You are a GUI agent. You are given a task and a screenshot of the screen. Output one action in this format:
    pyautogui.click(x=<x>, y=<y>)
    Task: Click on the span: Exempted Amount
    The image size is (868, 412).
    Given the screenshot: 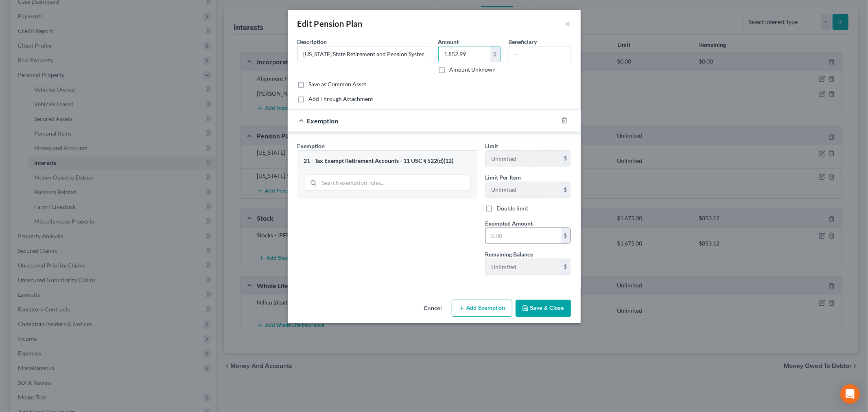 What is the action you would take?
    pyautogui.click(x=509, y=223)
    